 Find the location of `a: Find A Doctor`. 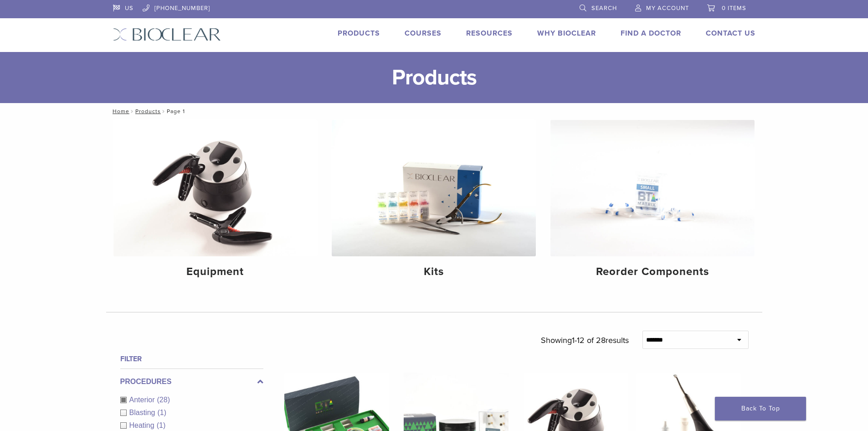

a: Find A Doctor is located at coordinates (651, 33).